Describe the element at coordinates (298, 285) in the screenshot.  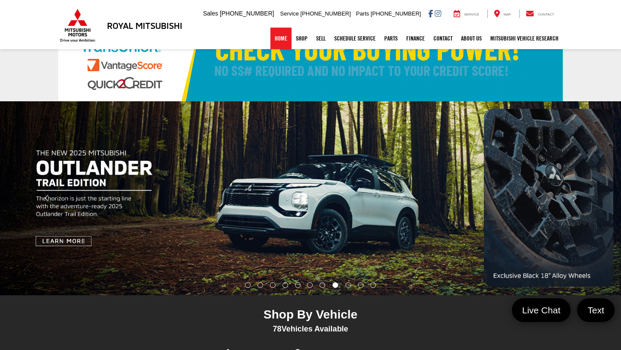
I see `li: Go to slide number 5.` at that location.